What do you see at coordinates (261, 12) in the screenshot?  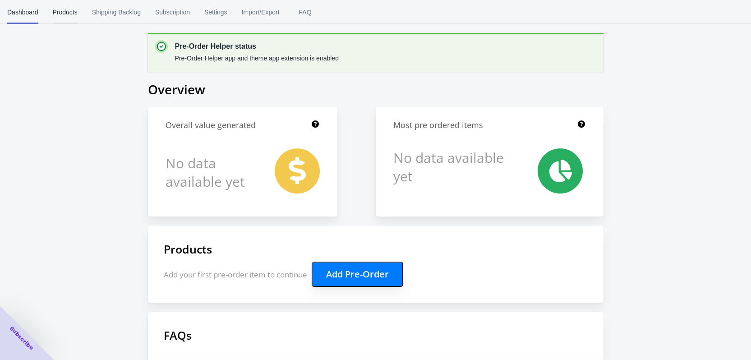 I see `span: Import/Export` at bounding box center [261, 12].